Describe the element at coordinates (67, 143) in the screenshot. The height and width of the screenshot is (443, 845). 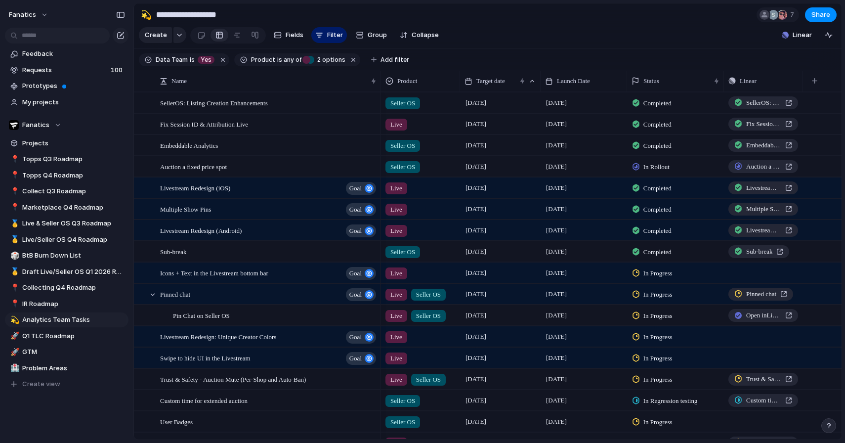
I see `a: Projects` at that location.